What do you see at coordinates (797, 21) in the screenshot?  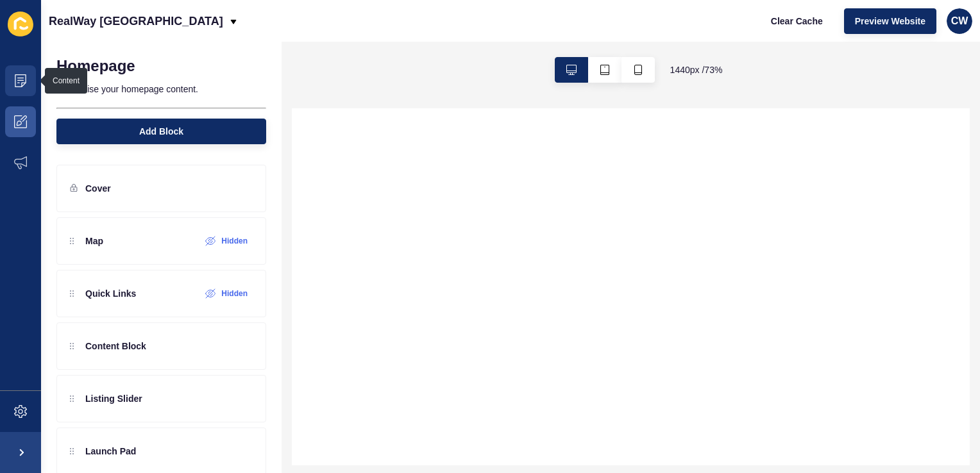 I see `button: Clear Cache` at bounding box center [797, 21].